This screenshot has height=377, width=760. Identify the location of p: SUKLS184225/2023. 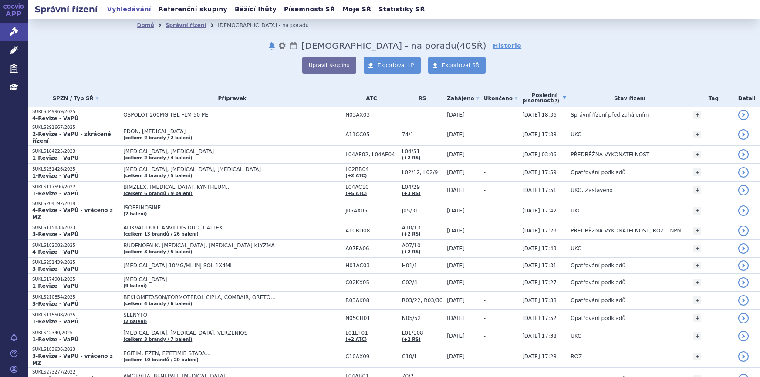
(75, 152).